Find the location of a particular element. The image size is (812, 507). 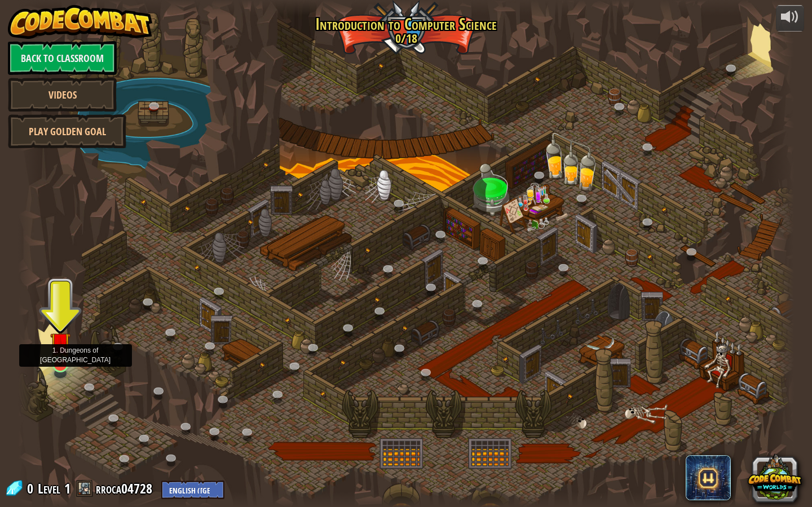

a: Videos is located at coordinates (62, 95).